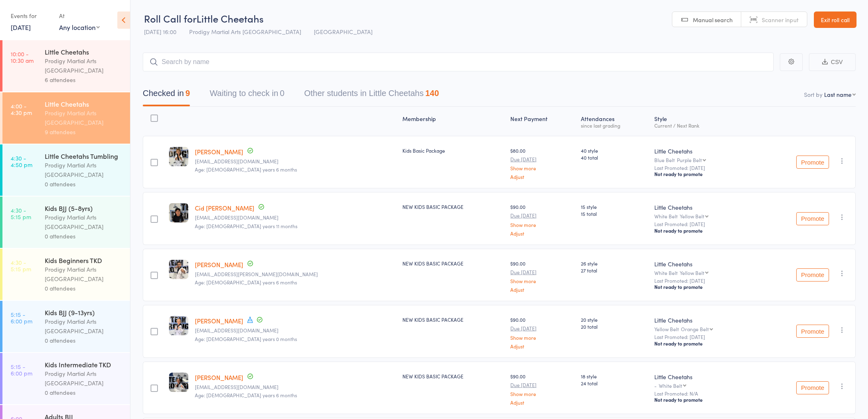 This screenshot has width=868, height=419. Describe the element at coordinates (542, 163) in the screenshot. I see `div: $80.00` at that location.